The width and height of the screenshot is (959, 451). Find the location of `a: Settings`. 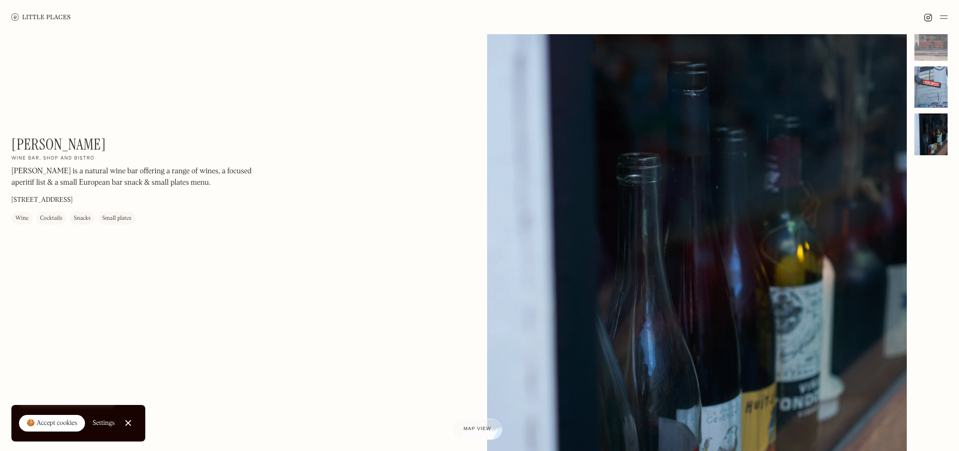

a: Settings is located at coordinates (104, 423).